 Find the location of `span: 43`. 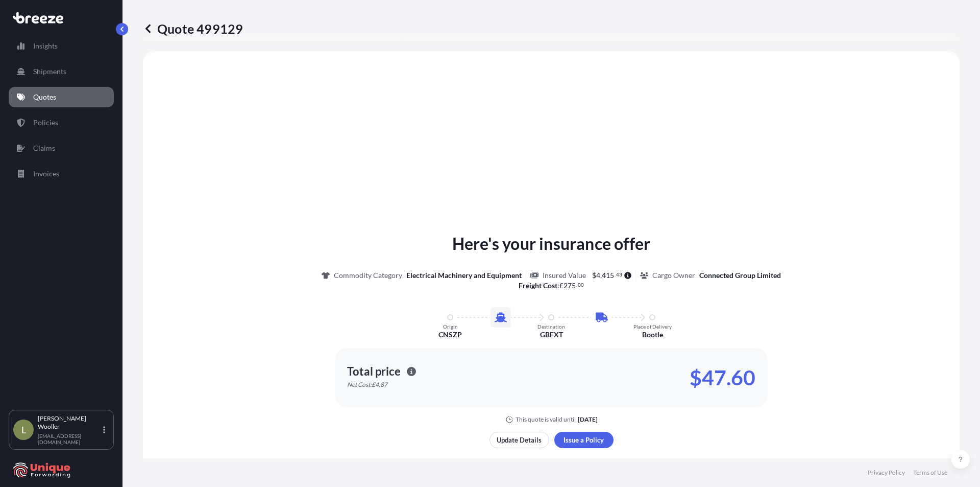

span: 43 is located at coordinates (619, 274).